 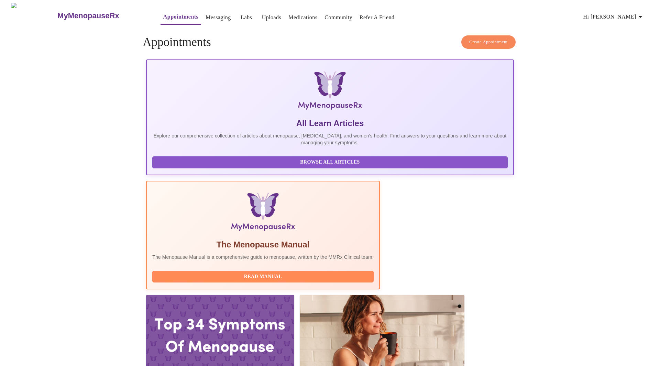 What do you see at coordinates (263, 213) in the screenshot?
I see `img: Menopause Manual` at bounding box center [263, 213].